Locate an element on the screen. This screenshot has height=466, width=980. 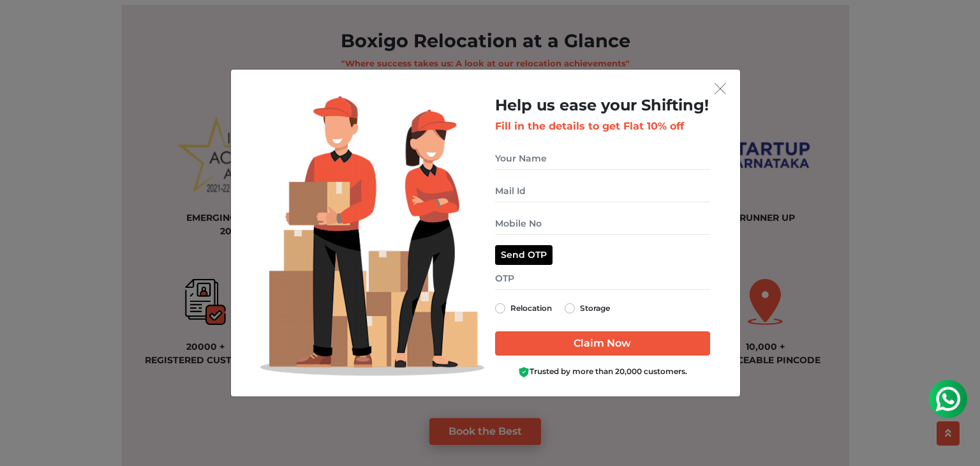
h3: Fill in the details to get Flat 10% off is located at coordinates (602, 125).